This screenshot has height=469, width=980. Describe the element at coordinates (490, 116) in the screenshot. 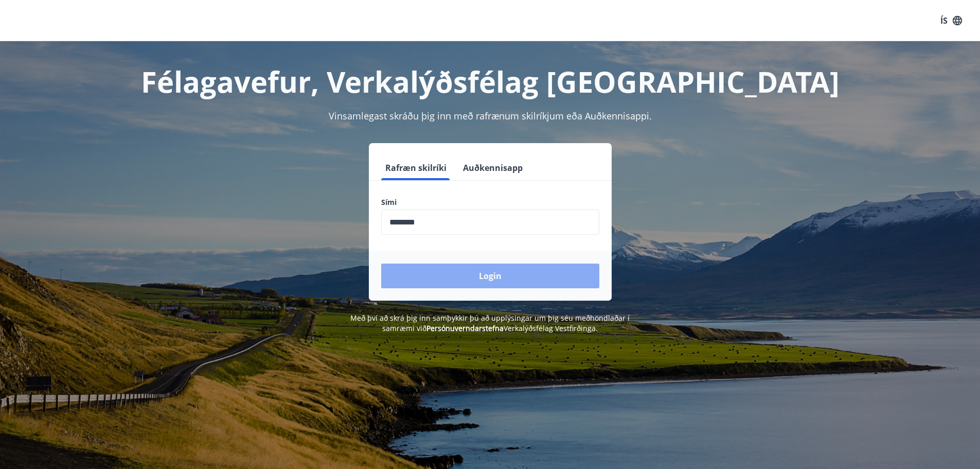

I see `span: Vinsamlegast skráðu þig inn með rafrænum skilríkjum eða Auðkennisappi.` at that location.